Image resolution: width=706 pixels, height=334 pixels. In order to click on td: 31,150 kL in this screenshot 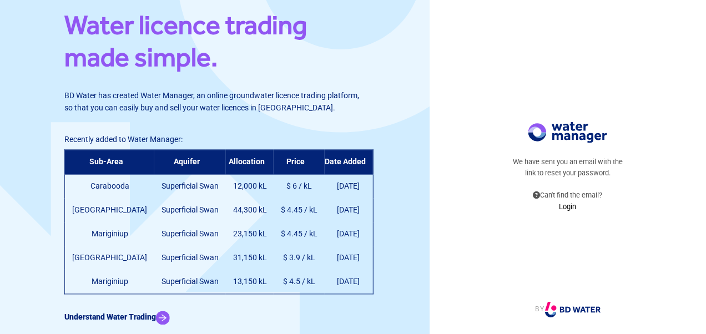, I will do `click(250, 258)`.